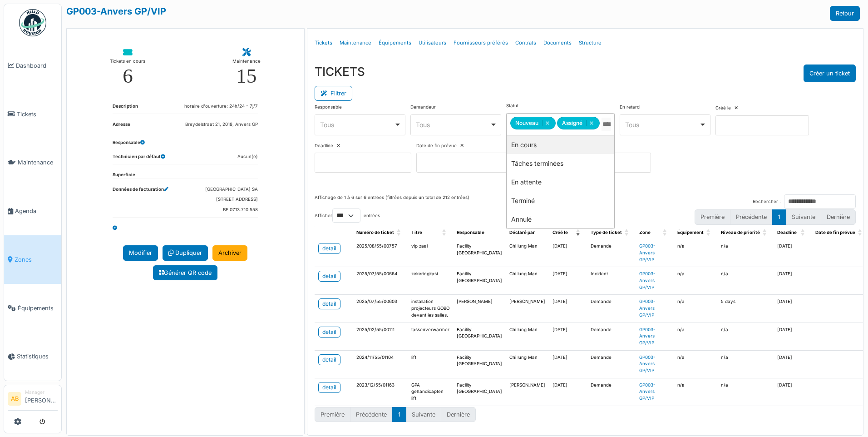  What do you see at coordinates (804, 233) in the screenshot?
I see `span: Deadline: Activate to sort` at bounding box center [804, 233].